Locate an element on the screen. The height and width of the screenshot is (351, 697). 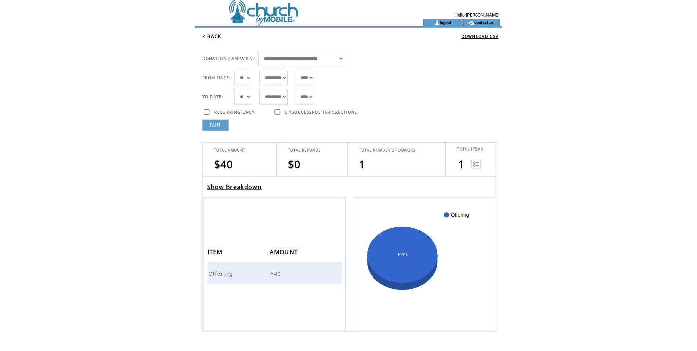
a: logout is located at coordinates (445, 22).